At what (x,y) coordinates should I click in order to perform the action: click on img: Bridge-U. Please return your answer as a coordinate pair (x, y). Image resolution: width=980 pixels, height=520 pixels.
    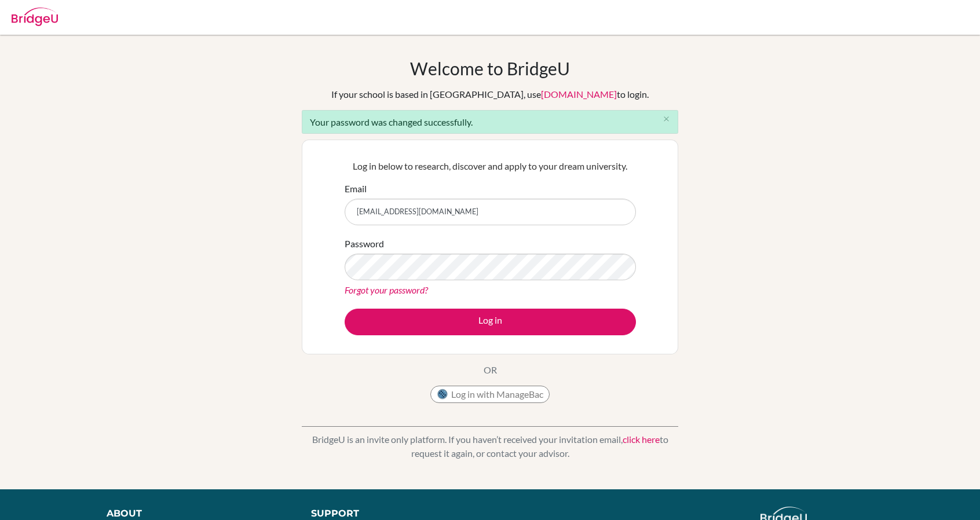
    Looking at the image, I should click on (35, 17).